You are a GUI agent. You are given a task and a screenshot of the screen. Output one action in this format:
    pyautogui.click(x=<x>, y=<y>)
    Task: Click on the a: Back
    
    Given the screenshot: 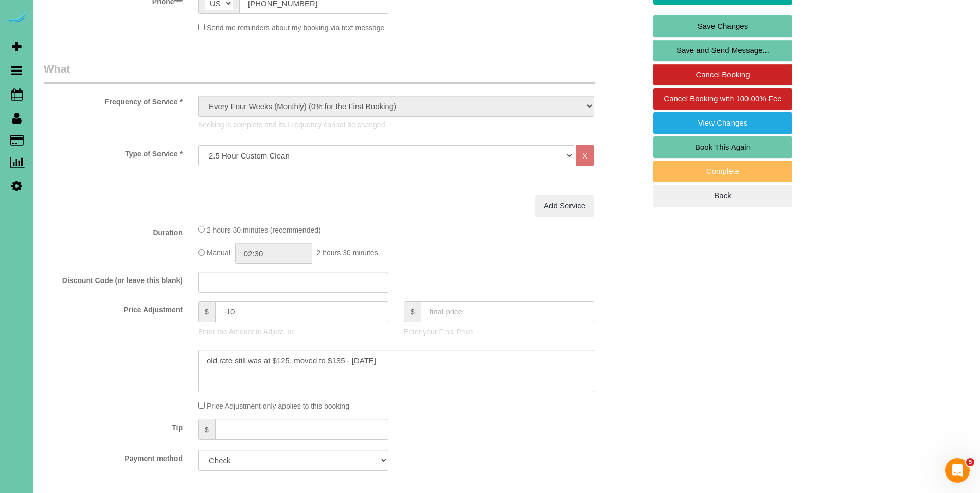 What is the action you would take?
    pyautogui.click(x=723, y=196)
    